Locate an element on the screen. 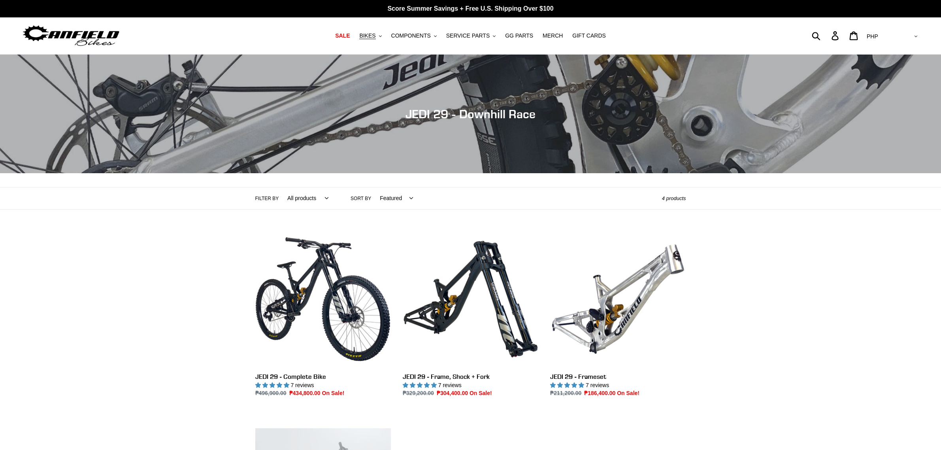 This screenshot has width=941, height=450. span: GIFT CARDS is located at coordinates (589, 36).